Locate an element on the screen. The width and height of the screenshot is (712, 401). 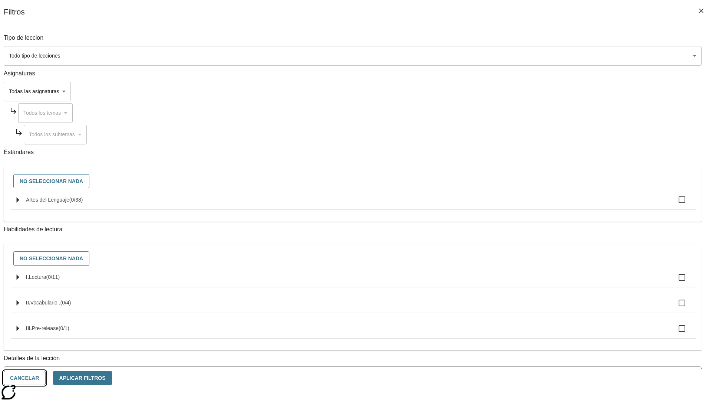
span: Pre-release is located at coordinates (45, 328).